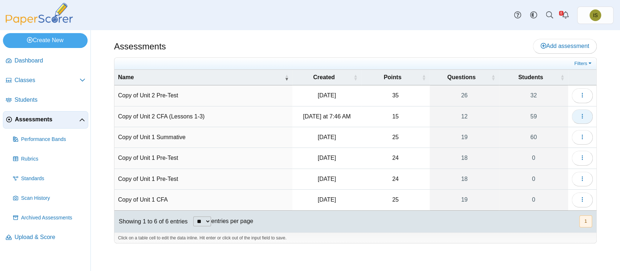 The image size is (620, 271). I want to click on span: Scan History, so click(53, 198).